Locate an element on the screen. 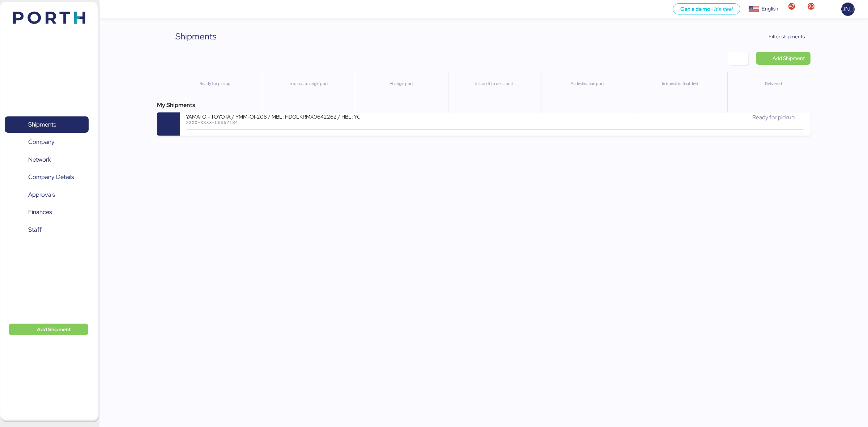  div: In transit to dest. port is located at coordinates (494, 83).